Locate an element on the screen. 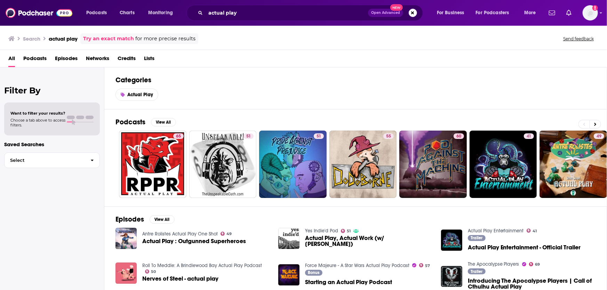 The image size is (607, 290). span: Episodes is located at coordinates (66, 60).